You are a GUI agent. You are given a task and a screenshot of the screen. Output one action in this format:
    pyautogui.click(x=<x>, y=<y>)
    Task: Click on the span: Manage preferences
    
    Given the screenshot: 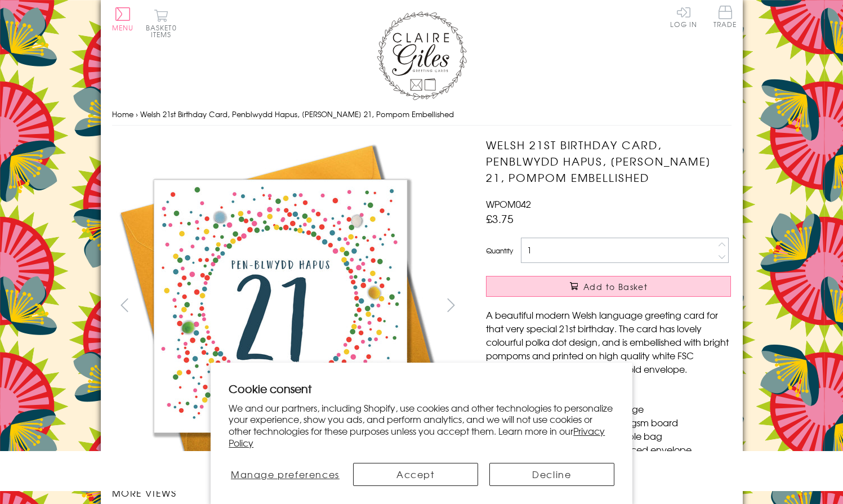 What is the action you would take?
    pyautogui.click(x=285, y=474)
    